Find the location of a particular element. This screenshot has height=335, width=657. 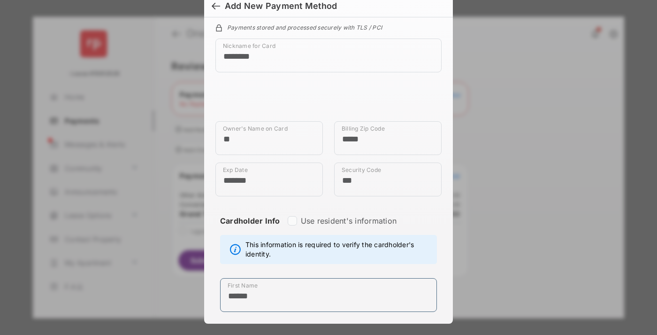

span: This information is required to verify the cardholder's identity. is located at coordinates (338, 249).